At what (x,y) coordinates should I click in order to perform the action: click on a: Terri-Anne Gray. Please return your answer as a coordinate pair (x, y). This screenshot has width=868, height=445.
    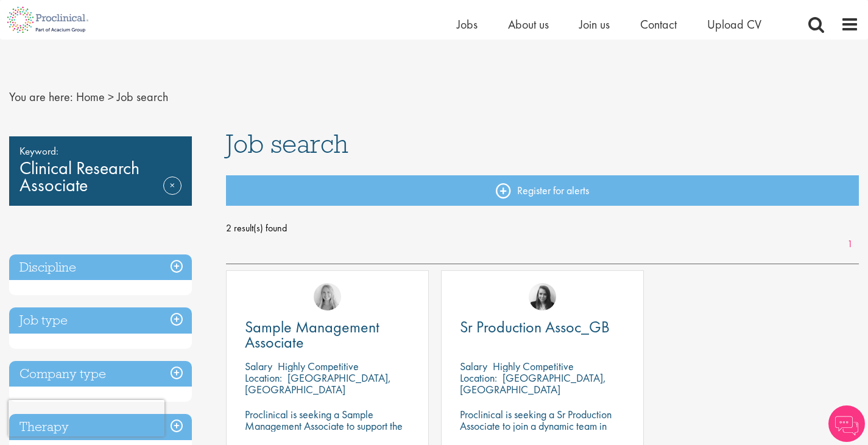
    Looking at the image, I should click on (542, 296).